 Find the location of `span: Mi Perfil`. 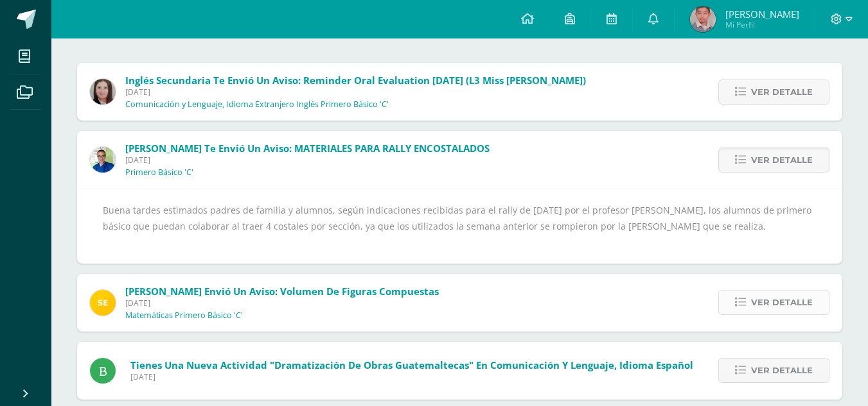

span: Mi Perfil is located at coordinates (762, 24).